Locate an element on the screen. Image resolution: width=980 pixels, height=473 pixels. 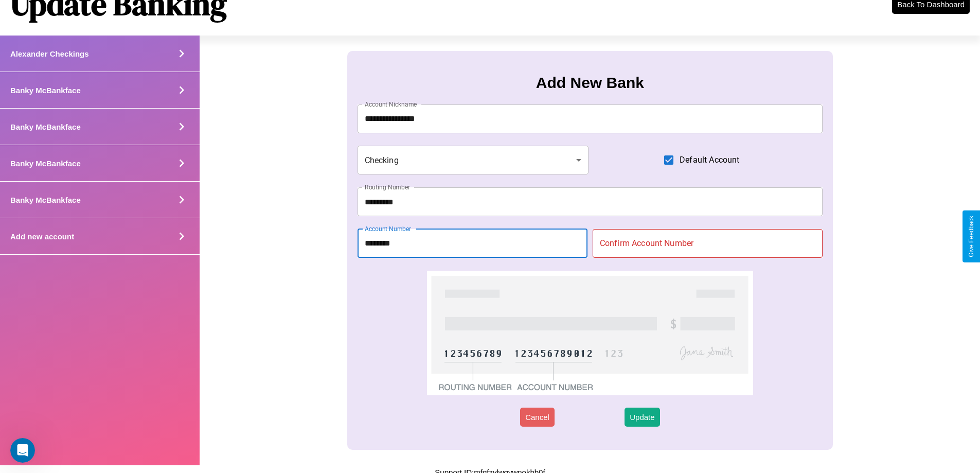
img: check is located at coordinates (590, 333).